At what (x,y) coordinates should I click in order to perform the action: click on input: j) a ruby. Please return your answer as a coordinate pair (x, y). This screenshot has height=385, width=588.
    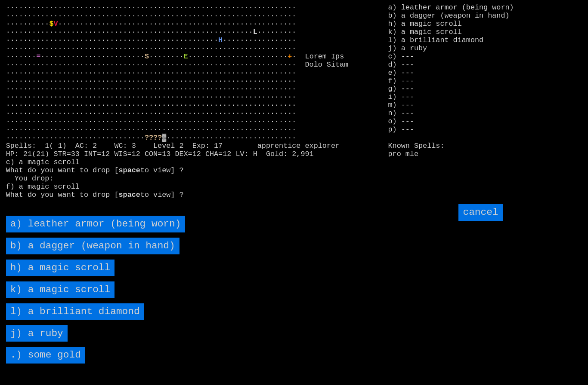
    Looking at the image, I should click on (37, 333).